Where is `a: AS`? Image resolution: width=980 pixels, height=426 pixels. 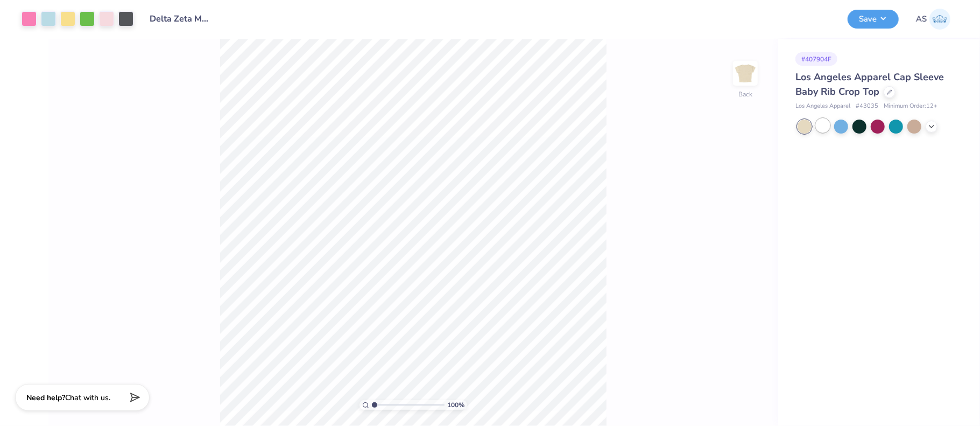 a: AS is located at coordinates (933, 19).